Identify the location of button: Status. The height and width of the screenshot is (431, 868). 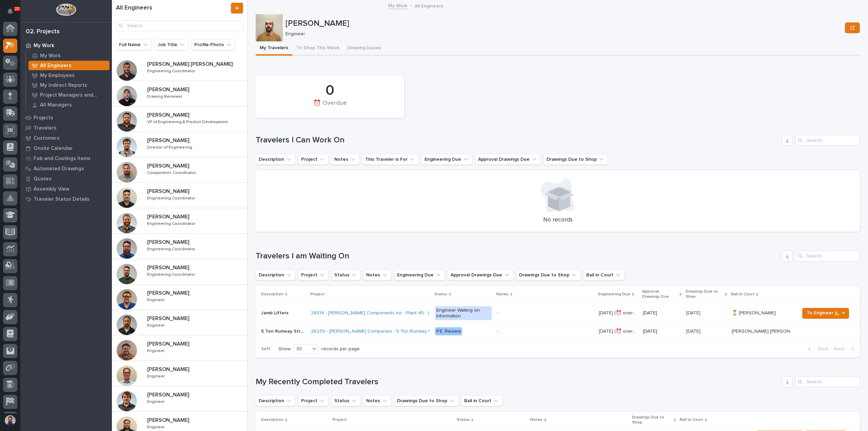
(346, 275).